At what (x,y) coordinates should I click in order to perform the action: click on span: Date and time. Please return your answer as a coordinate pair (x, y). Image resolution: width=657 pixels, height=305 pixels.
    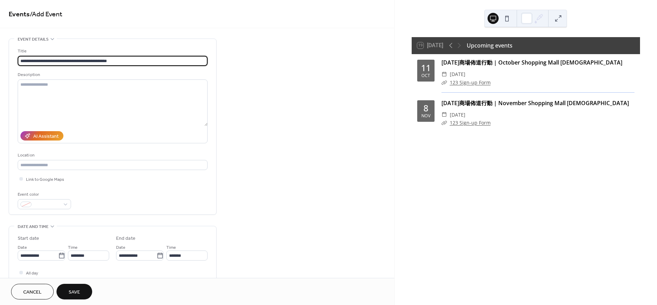
    Looking at the image, I should click on (33, 226).